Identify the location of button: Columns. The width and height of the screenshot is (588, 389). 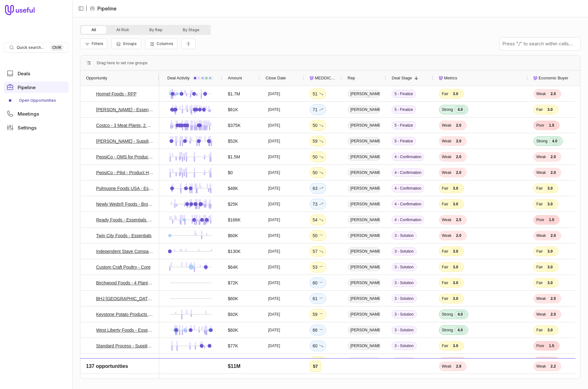
(161, 44).